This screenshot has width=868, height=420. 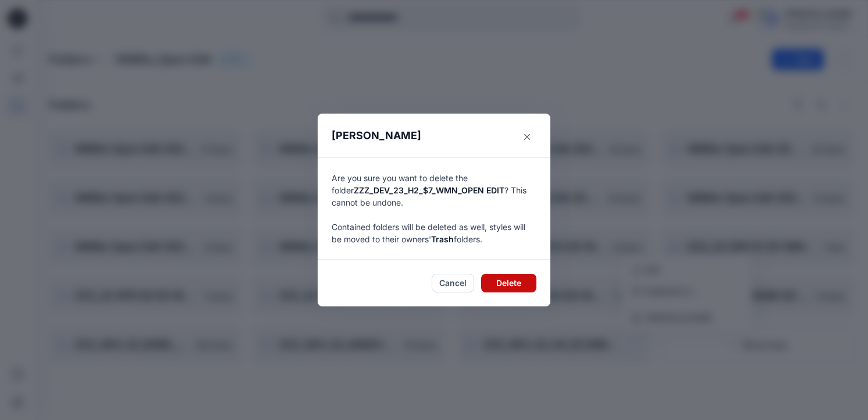 I want to click on p: Are you sure you want to delete the folder ? This cannot be undone. Contained folders will be del..., so click(x=434, y=209).